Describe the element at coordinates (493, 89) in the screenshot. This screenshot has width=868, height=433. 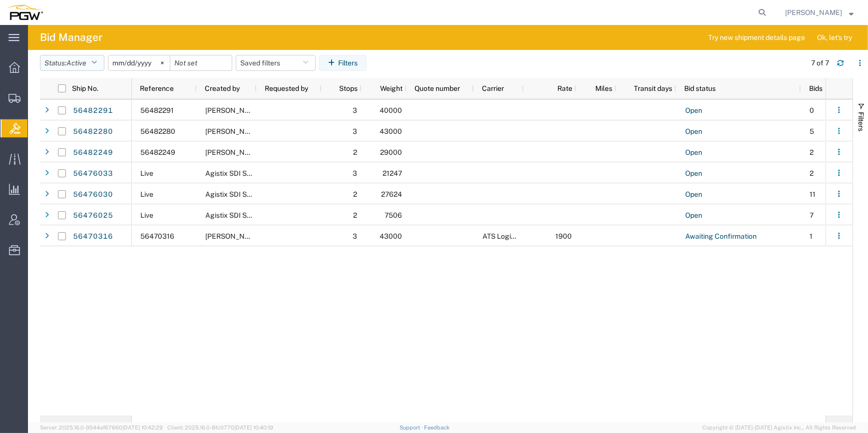
I see `span: Carrier` at that location.